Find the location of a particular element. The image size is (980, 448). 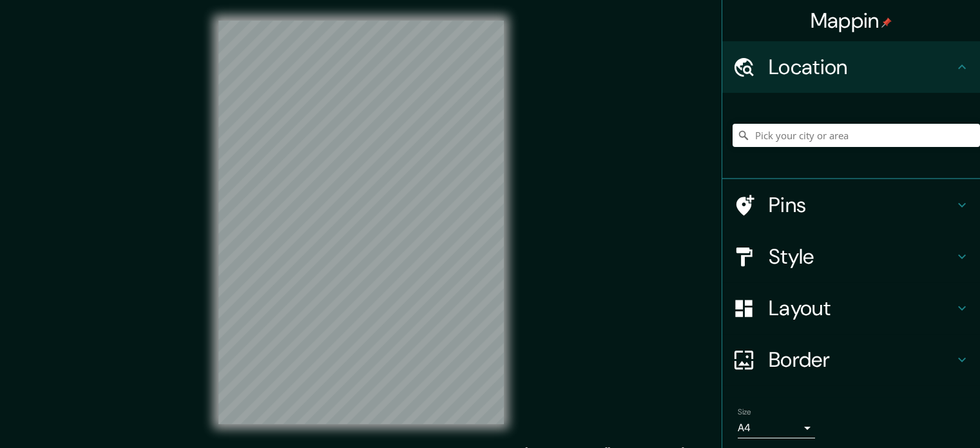

h4: Border is located at coordinates (862, 360).